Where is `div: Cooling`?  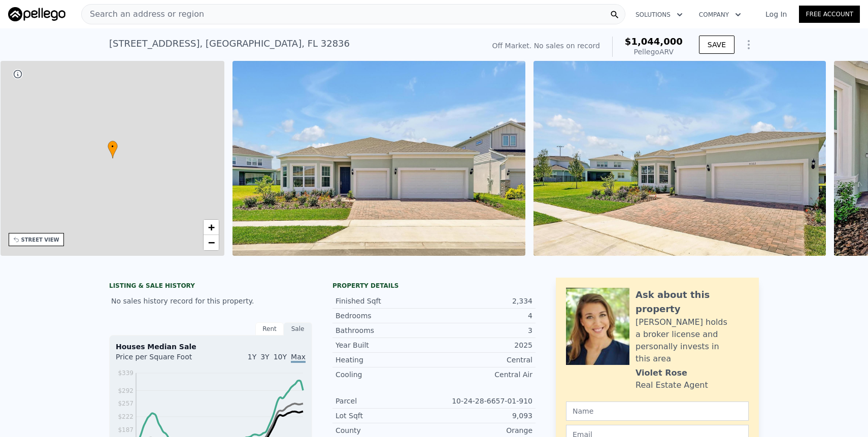
div: Cooling is located at coordinates (385, 375).